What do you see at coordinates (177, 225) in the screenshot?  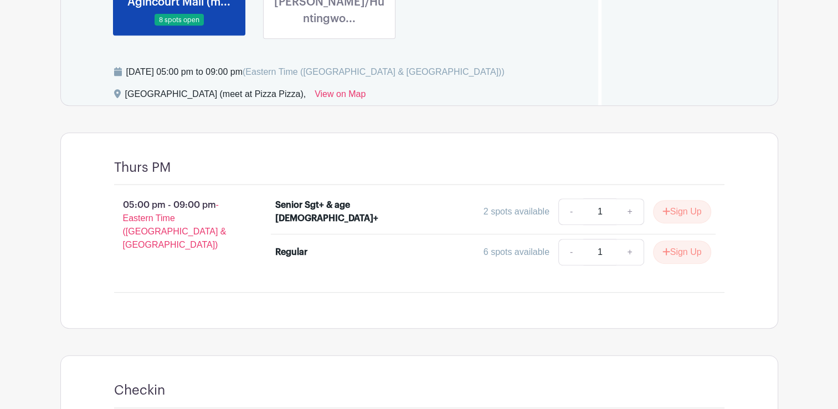 I see `p: 05:00 pm - 09:00 pm` at bounding box center [177, 225].